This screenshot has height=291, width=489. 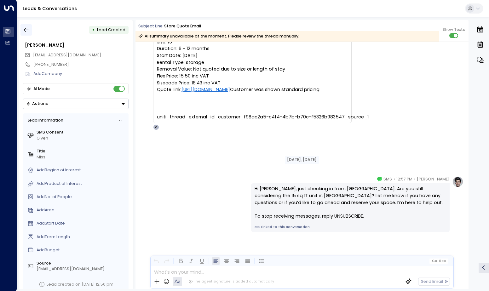 What do you see at coordinates (37, 104) in the screenshot?
I see `div: Actions` at bounding box center [37, 104].